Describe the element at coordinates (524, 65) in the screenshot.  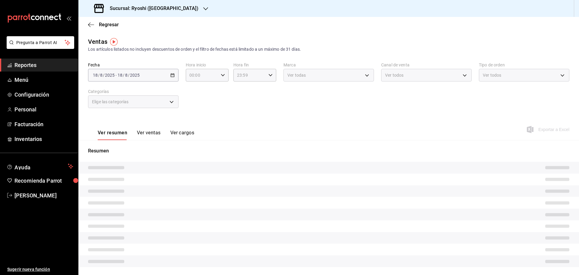
I see `label: Tipo de orden` at that location.